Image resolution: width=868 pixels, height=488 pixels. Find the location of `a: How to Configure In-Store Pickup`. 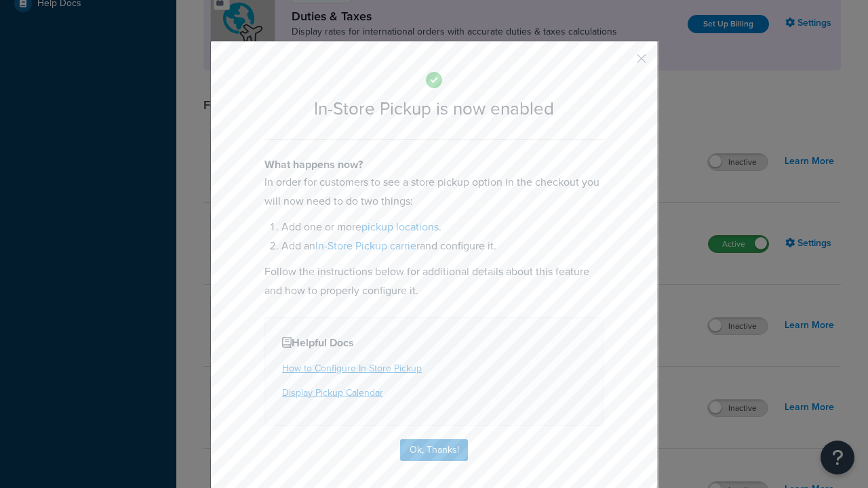

a: How to Configure In-Store Pickup is located at coordinates (352, 368).